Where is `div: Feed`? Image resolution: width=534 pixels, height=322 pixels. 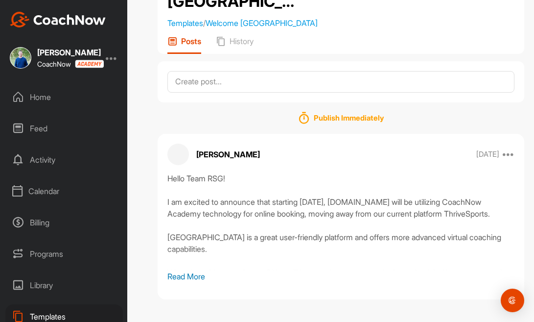 div: Feed is located at coordinates (64, 128).